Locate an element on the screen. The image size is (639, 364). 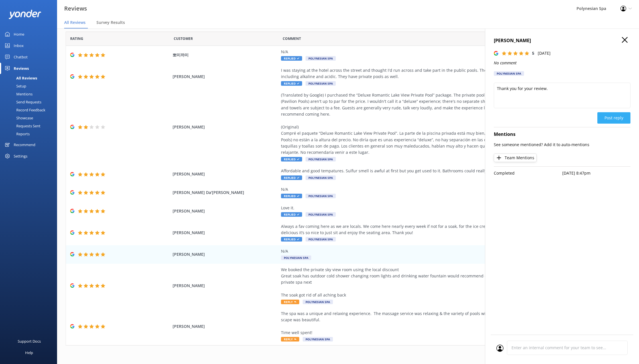
button: Team Mentions is located at coordinates (515, 158).